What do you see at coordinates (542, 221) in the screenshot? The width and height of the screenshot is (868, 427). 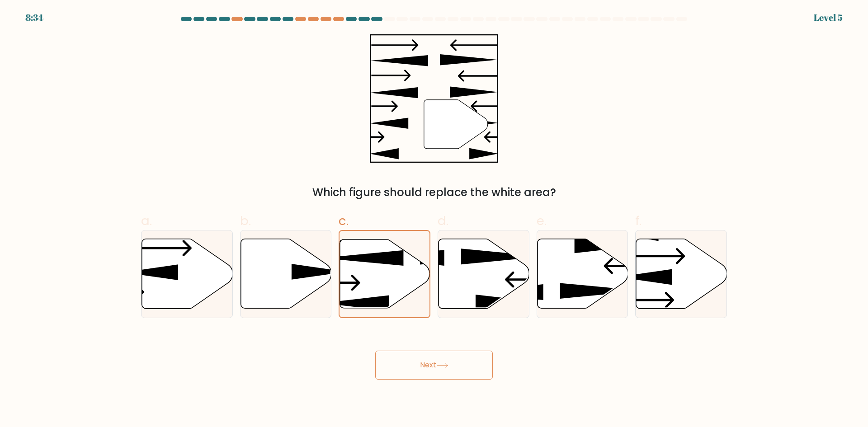 I see `span: e.` at bounding box center [542, 221].